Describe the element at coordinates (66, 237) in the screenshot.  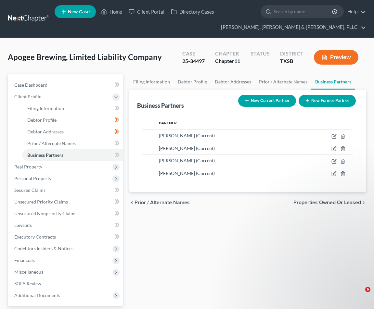
I see `a: Executory Contracts` at that location.